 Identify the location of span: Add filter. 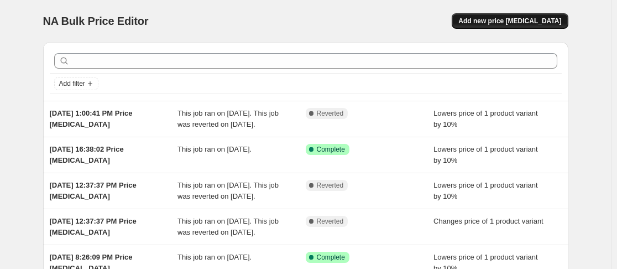
(72, 84).